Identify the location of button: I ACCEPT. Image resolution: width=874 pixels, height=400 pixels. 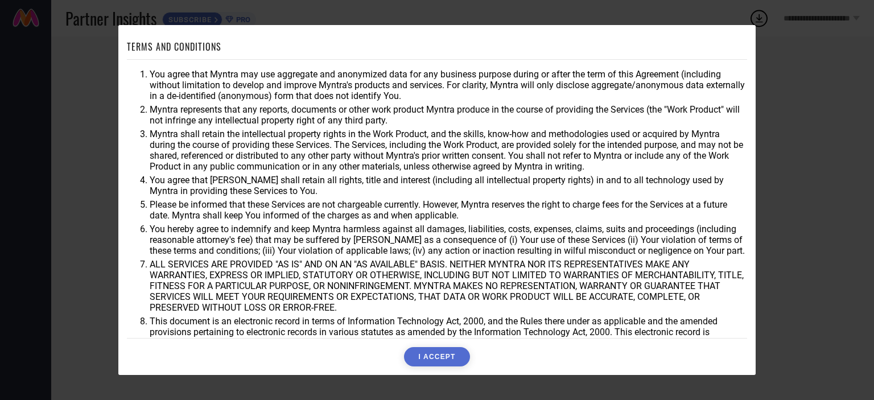
(437, 357).